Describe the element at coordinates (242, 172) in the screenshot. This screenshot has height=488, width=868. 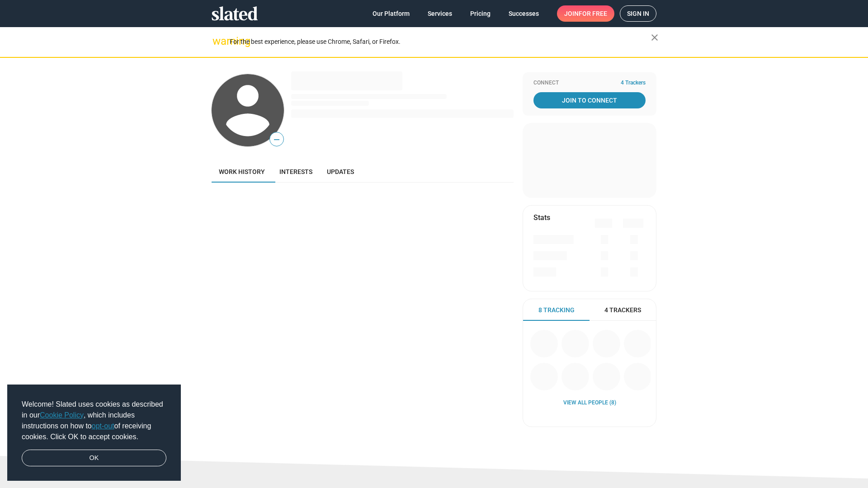
I see `span: Work history` at that location.